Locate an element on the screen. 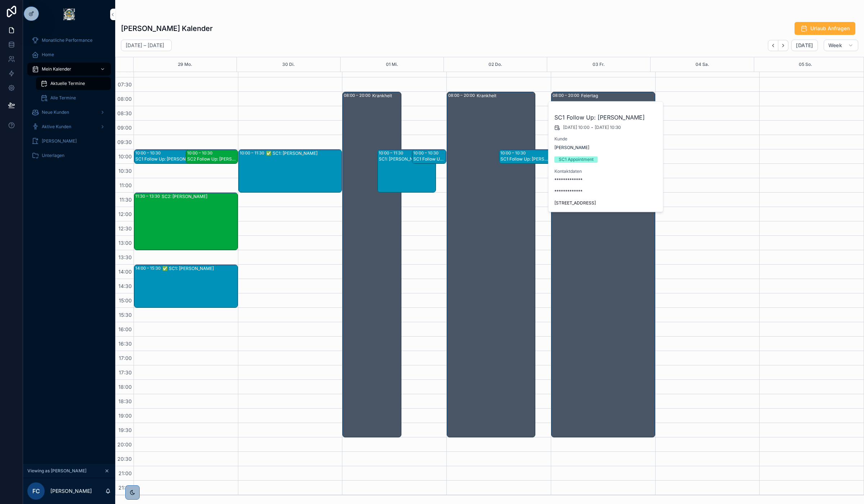 The image size is (864, 504). button: Next is located at coordinates (784, 45).